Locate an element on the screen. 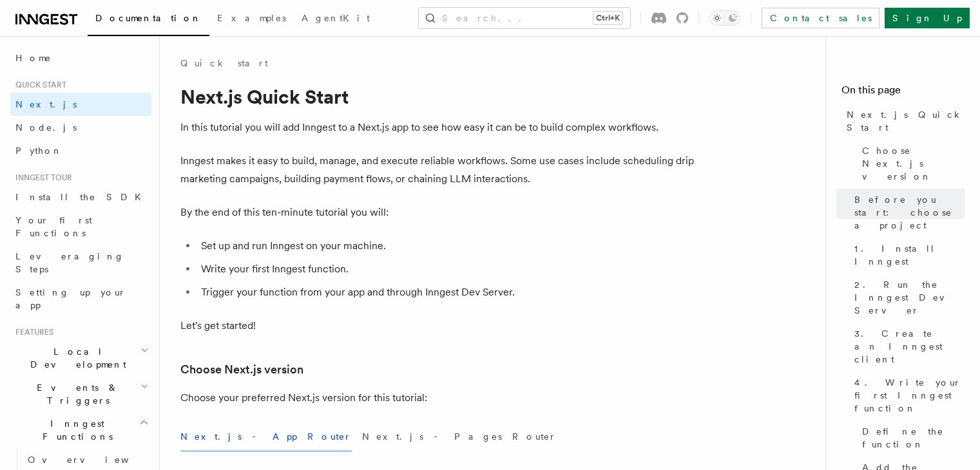 The image size is (980, 470). h4: On this page is located at coordinates (903, 93).